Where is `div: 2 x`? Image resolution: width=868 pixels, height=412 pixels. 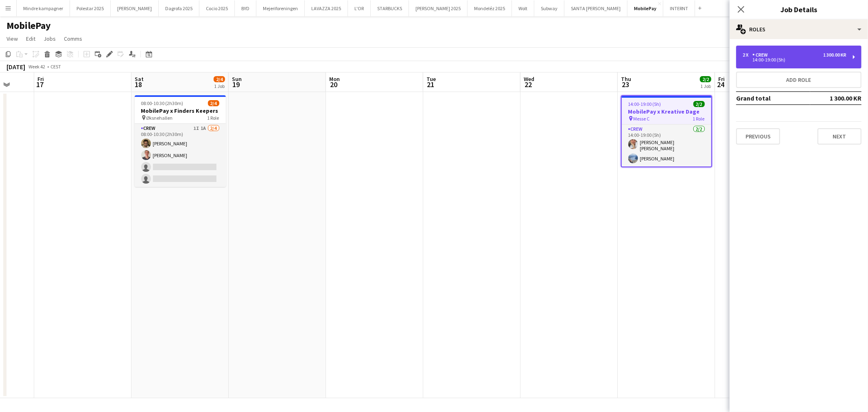 div: 2 x is located at coordinates (747, 55).